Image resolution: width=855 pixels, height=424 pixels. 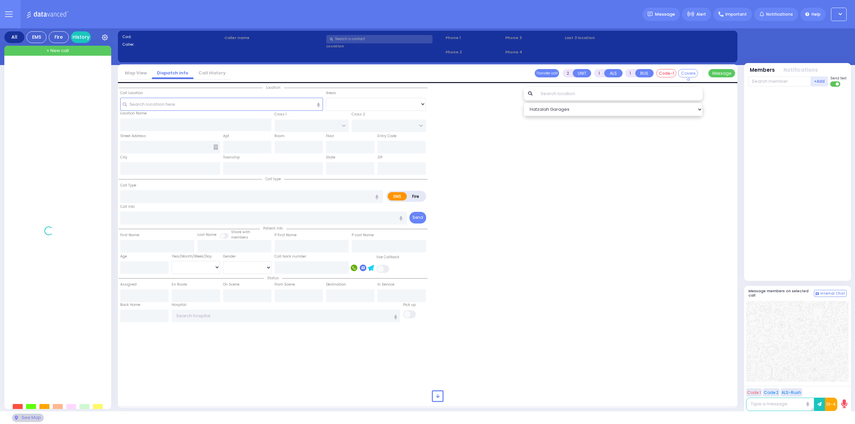 What do you see at coordinates (273, 88) in the screenshot?
I see `span: Location` at bounding box center [273, 88].